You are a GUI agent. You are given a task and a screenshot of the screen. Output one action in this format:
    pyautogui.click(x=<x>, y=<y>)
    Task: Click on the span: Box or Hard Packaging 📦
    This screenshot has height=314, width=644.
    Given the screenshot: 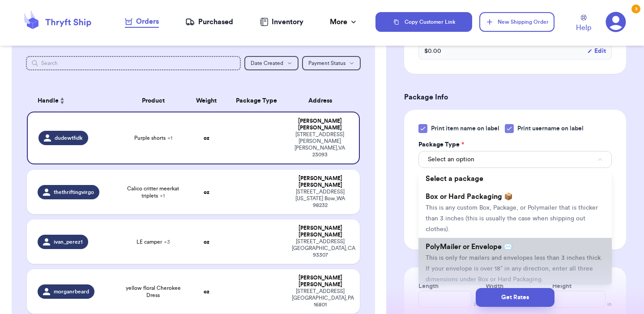 What is the action you would take?
    pyautogui.click(x=469, y=197)
    